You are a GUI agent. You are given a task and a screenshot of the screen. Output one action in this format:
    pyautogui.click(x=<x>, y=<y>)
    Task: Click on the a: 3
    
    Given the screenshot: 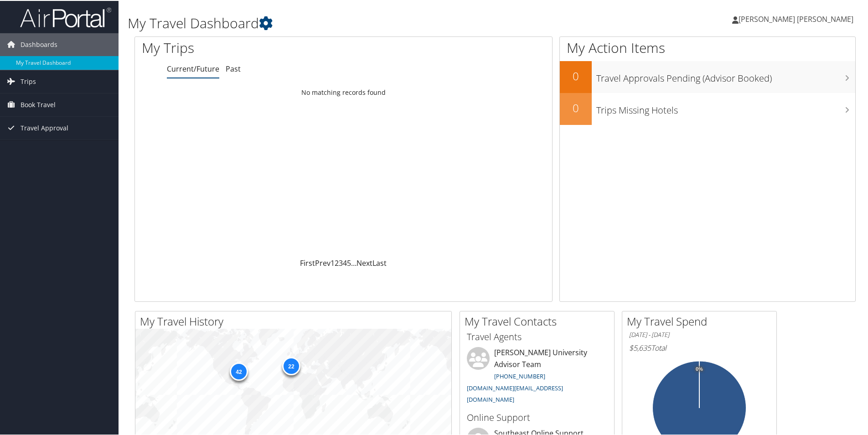 What is the action you would take?
    pyautogui.click(x=341, y=262)
    